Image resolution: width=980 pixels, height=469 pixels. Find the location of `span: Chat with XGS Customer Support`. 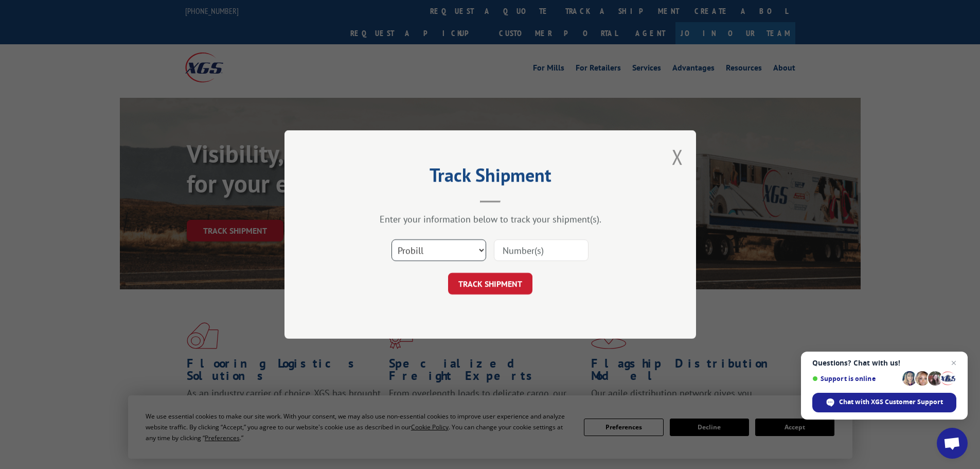

span: Chat with XGS Customer Support is located at coordinates (891, 402).